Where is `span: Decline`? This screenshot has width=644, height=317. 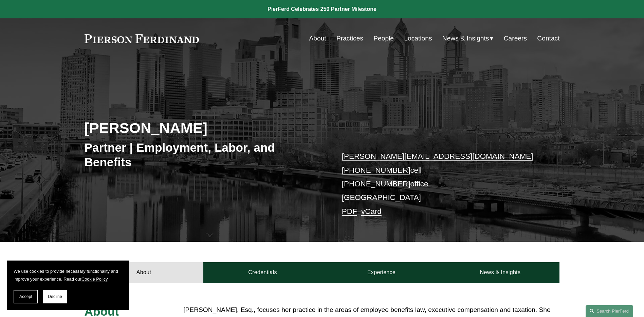
span: Decline is located at coordinates (55, 296).